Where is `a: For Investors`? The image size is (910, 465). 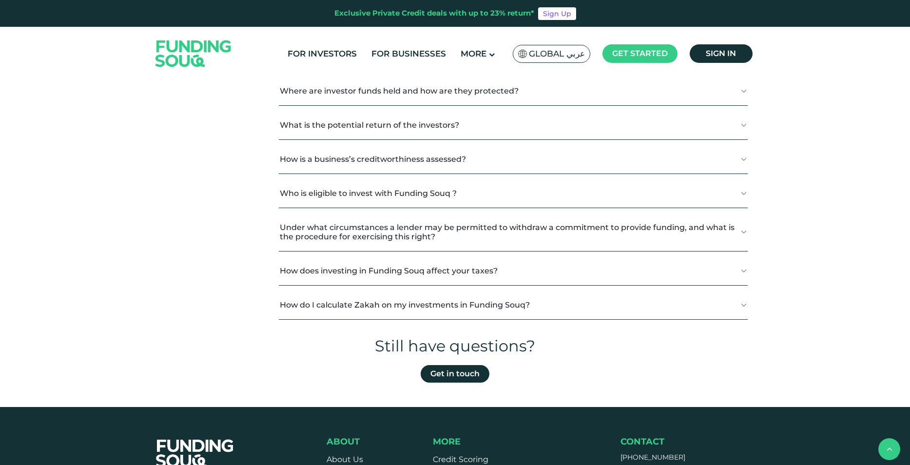 a: For Investors is located at coordinates (322, 54).